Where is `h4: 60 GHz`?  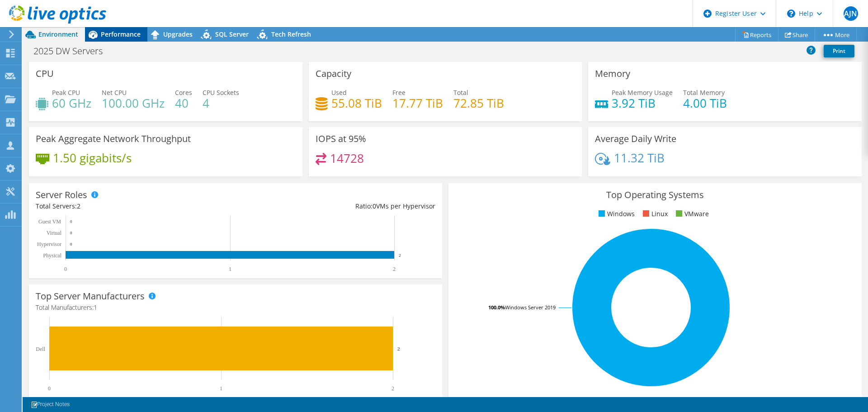
h4: 60 GHz is located at coordinates (72, 103).